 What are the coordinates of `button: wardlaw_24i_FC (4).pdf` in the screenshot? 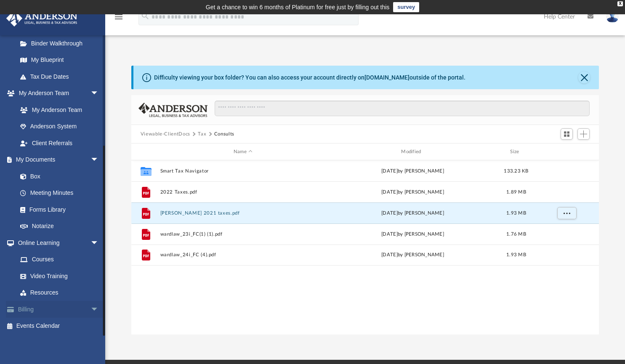 It's located at (243, 254).